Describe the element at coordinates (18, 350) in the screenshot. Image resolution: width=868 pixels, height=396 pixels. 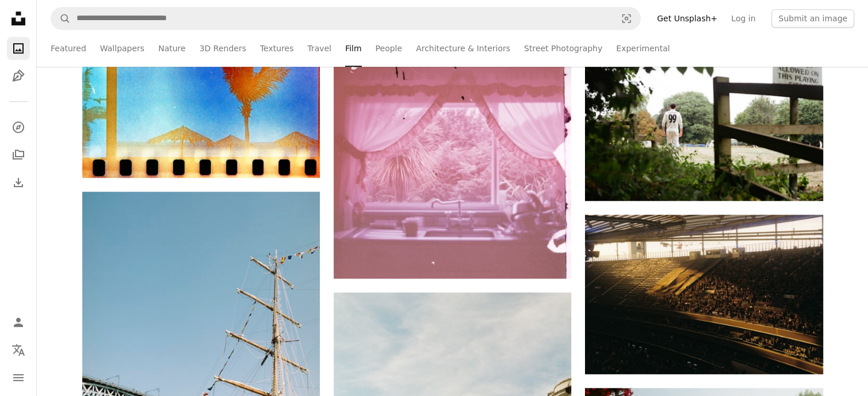
I see `button: Language` at that location.